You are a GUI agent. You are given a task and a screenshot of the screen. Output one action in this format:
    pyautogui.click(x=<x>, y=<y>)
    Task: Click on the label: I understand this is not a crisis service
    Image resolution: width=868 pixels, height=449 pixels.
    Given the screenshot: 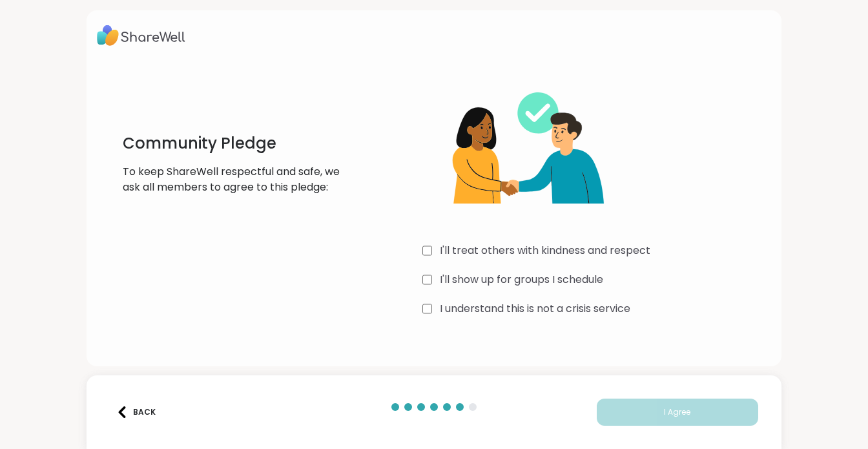 What is the action you would take?
    pyautogui.click(x=535, y=309)
    